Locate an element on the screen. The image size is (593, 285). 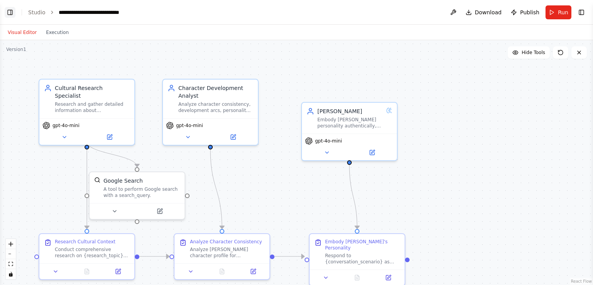
div: A tool to perform Google search with a search_query. is located at coordinates (142, 192).